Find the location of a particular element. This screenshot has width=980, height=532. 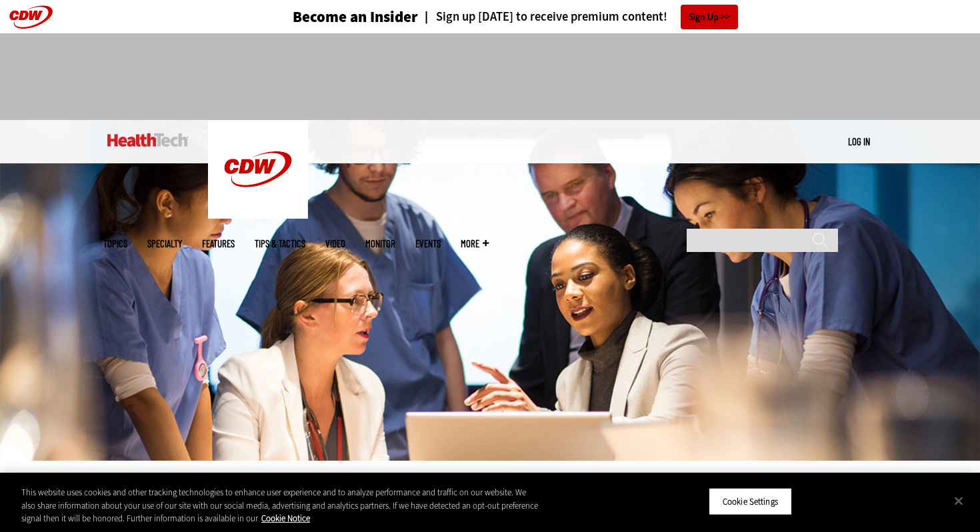

a: Video is located at coordinates (335, 244).